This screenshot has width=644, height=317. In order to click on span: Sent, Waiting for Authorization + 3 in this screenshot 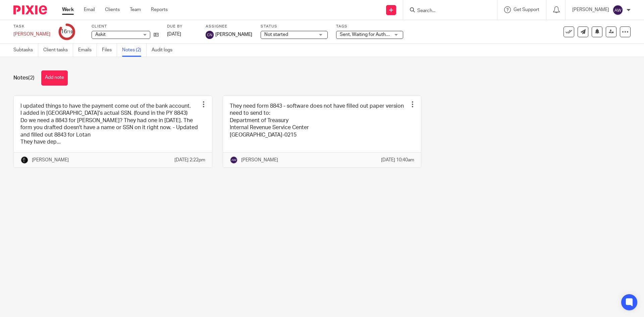, I will do `click(375, 34)`.